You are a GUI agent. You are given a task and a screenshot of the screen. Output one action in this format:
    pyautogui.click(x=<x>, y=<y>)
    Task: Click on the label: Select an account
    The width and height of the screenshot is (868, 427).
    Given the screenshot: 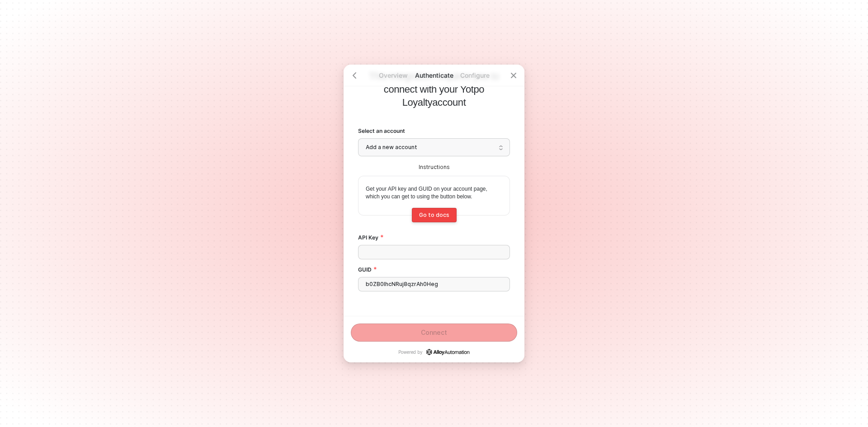 What is the action you would take?
    pyautogui.click(x=434, y=131)
    